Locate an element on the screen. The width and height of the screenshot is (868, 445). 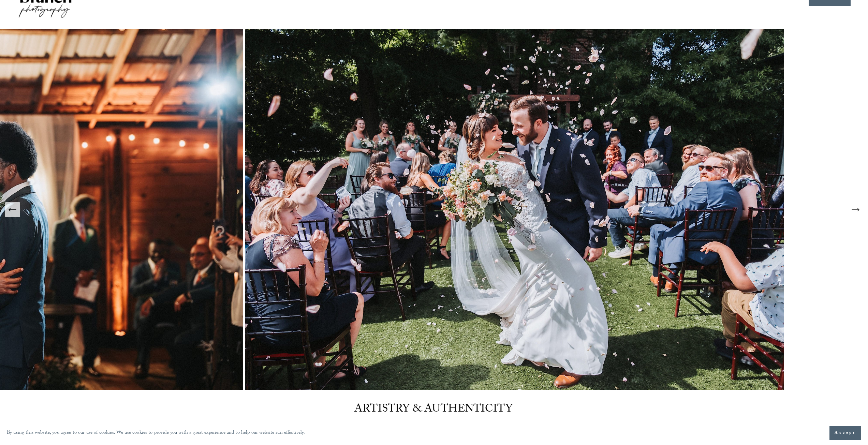
span: Accept is located at coordinates (845, 433).